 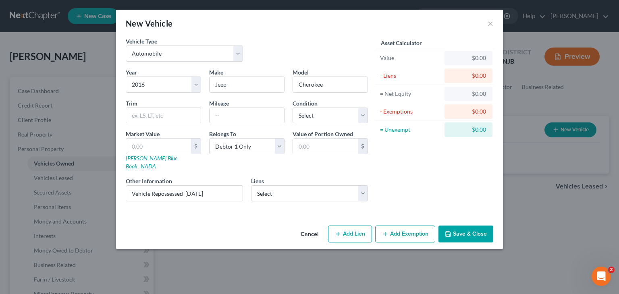 What do you see at coordinates (323, 134) in the screenshot?
I see `label: Value of Portion Owned` at bounding box center [323, 134].